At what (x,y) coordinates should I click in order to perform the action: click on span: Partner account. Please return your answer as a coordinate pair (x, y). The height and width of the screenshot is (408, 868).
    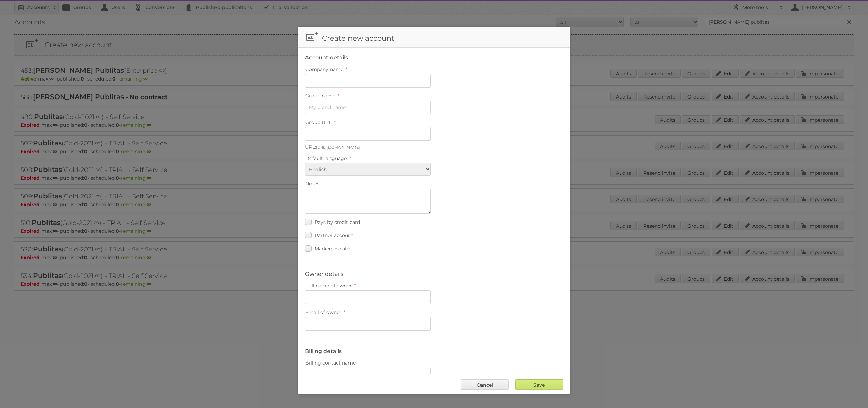
    Looking at the image, I should click on (334, 235).